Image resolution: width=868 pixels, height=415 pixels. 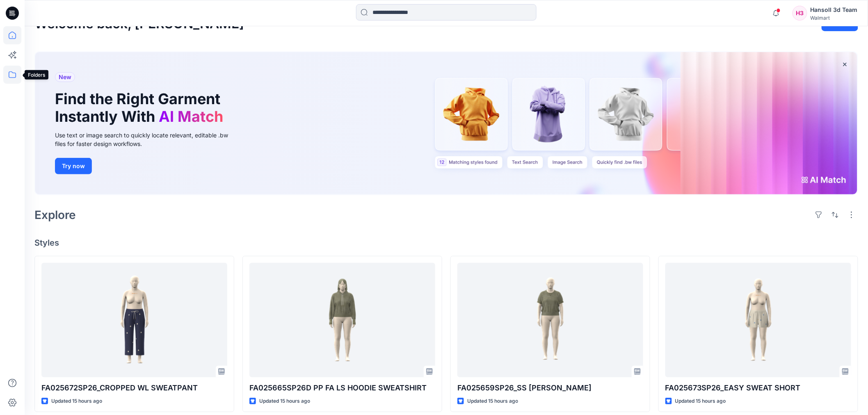 I want to click on div: Walmart, so click(x=834, y=18).